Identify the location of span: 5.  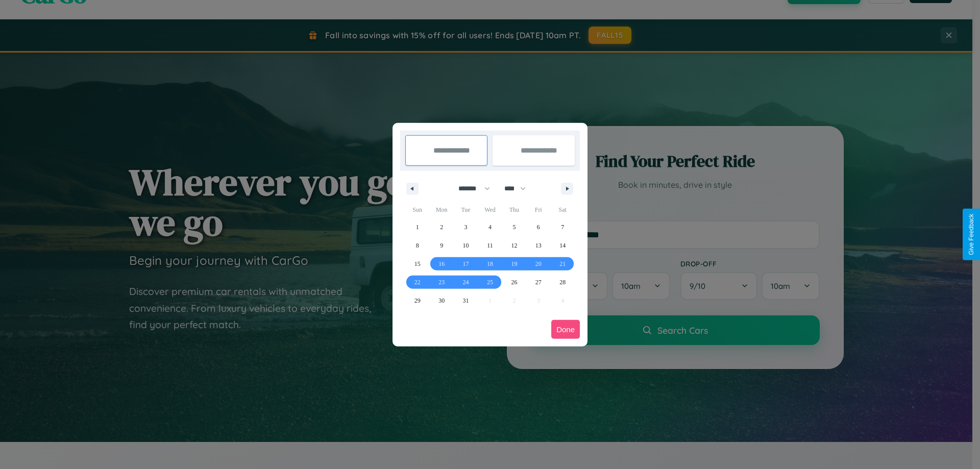
(514, 227).